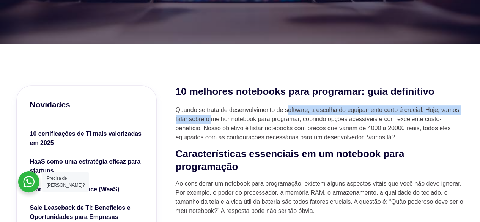 This screenshot has height=222, width=480. What do you see at coordinates (411, 173) in the screenshot?
I see `div: Widget de chat` at bounding box center [411, 173].